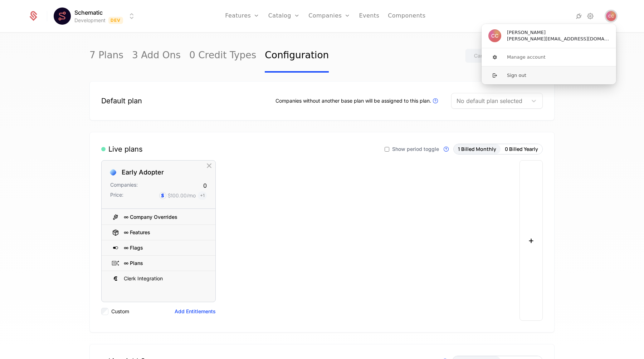 The height and width of the screenshot is (359, 644). Describe the element at coordinates (151, 217) in the screenshot. I see `div: ∞ Company Overrides` at that location.